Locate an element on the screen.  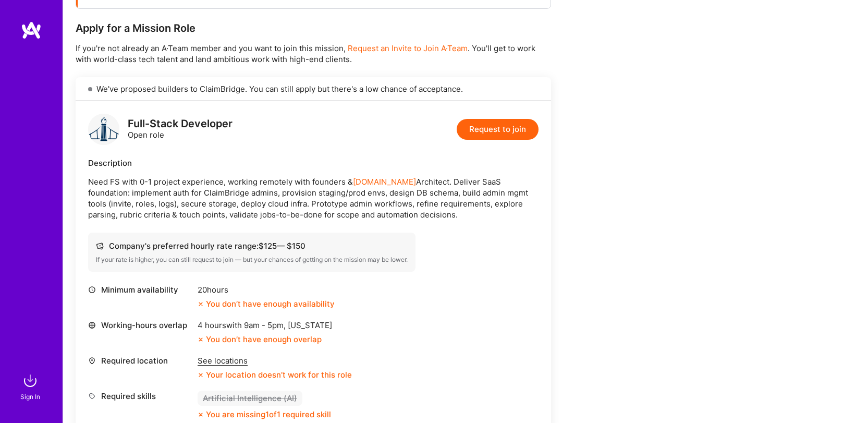
div: You are missing 1 of 1 required skill is located at coordinates (269, 414).